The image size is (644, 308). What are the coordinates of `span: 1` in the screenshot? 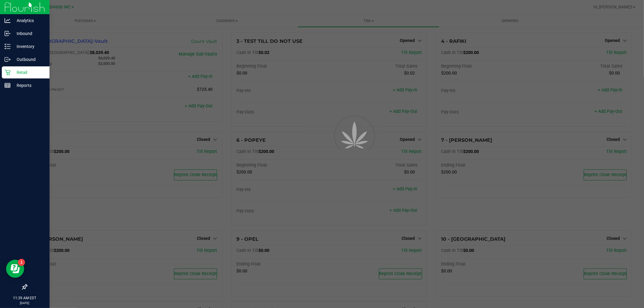 It's located at (3, 3).